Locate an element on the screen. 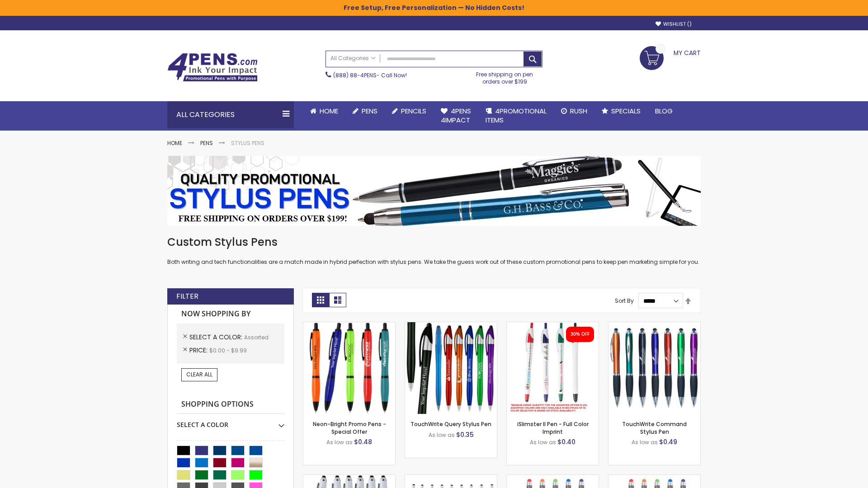 The width and height of the screenshot is (868, 488). img: Stylus Pens is located at coordinates (434, 191).